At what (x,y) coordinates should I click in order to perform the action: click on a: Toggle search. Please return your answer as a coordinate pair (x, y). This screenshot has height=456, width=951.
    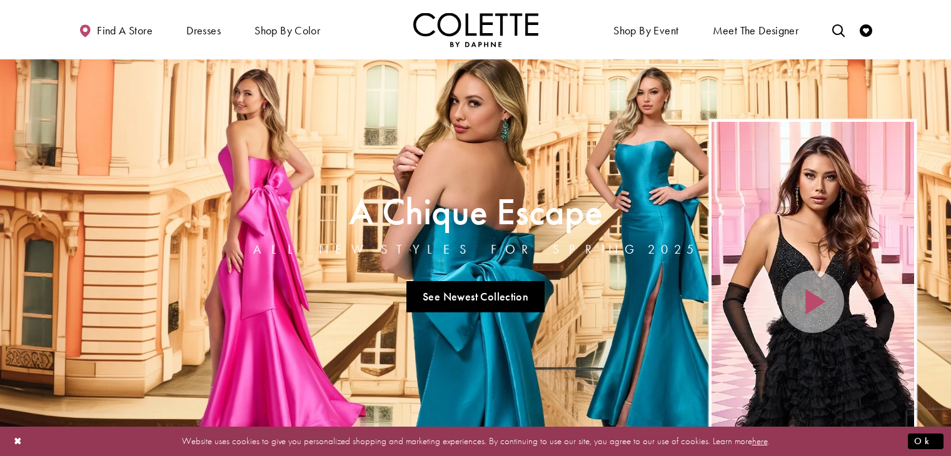
    Looking at the image, I should click on (838, 29).